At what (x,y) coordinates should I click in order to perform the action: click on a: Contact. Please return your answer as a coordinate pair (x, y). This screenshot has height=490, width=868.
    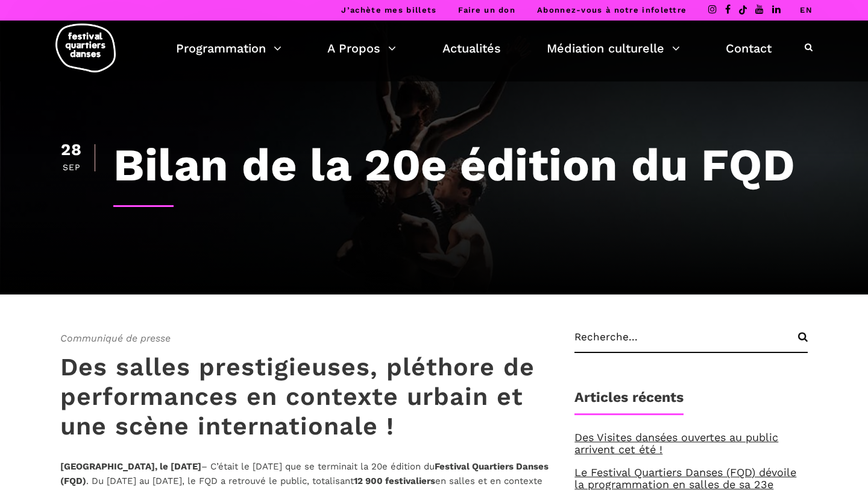
    Looking at the image, I should click on (749, 48).